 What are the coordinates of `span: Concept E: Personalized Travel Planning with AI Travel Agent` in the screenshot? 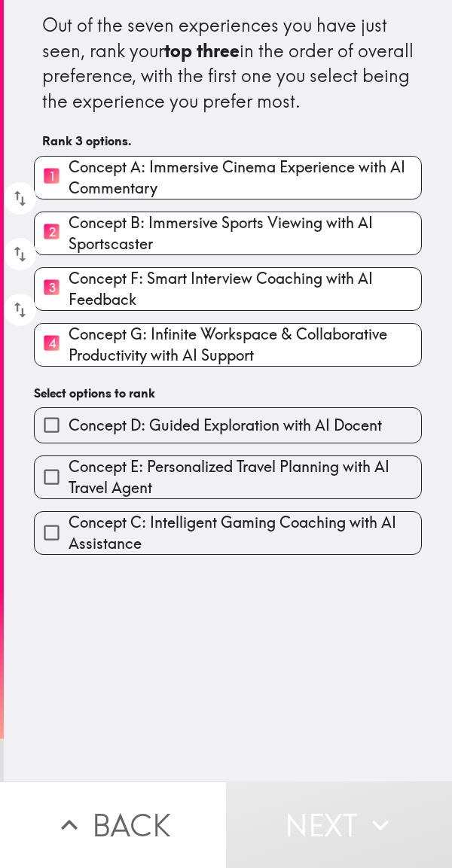 It's located at (245, 477).